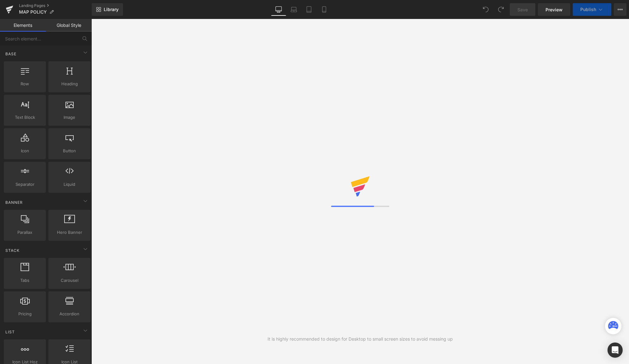 Image resolution: width=629 pixels, height=364 pixels. Describe the element at coordinates (501, 9) in the screenshot. I see `button: Redo` at that location.